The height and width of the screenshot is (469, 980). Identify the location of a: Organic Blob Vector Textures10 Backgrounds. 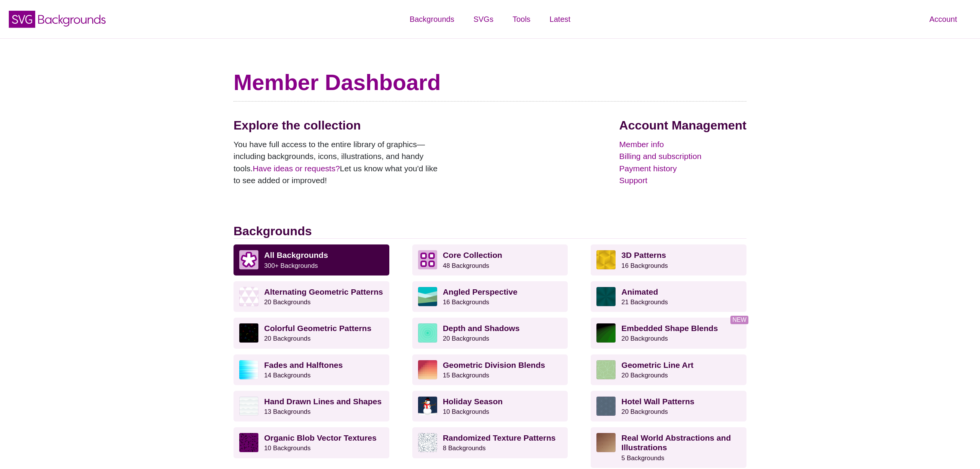
(311, 443).